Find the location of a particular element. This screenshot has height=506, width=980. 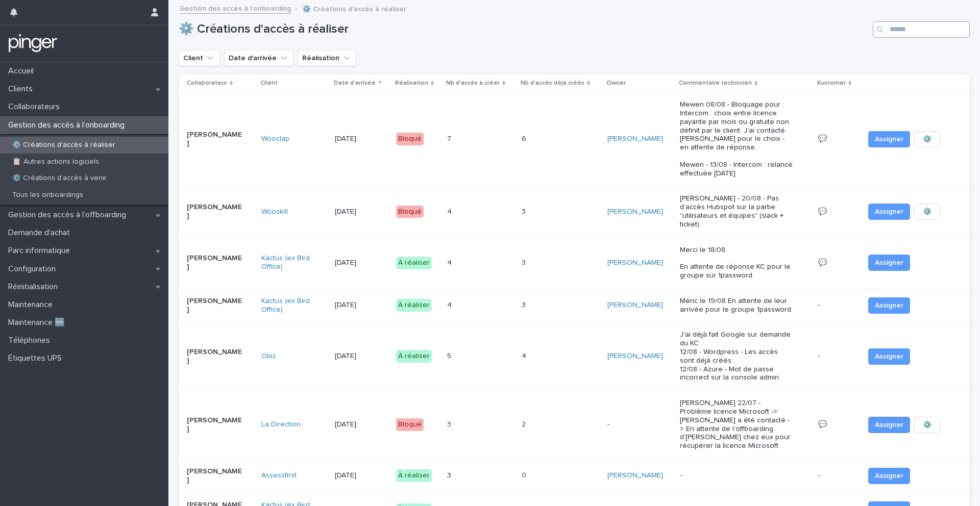

p: Mewen 08/08 - Bloquage pour : Intercom : choix entre licence payante par mois ou gratuite non déf... is located at coordinates (737, 139).